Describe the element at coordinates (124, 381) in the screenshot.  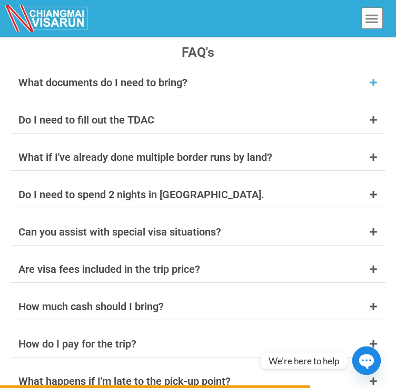
I see `div: What happens if I'm late to the pick-up point?` at that location.